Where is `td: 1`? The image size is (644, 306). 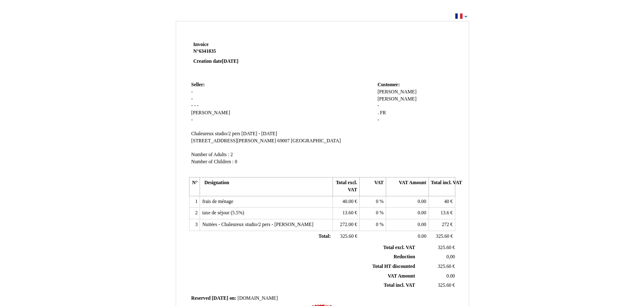
td: 1 is located at coordinates (194, 202).